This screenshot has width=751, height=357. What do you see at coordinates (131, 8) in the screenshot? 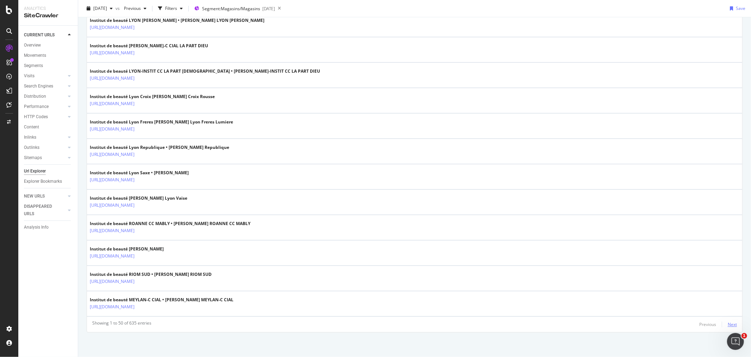
I see `span: Previous` at bounding box center [131, 8].